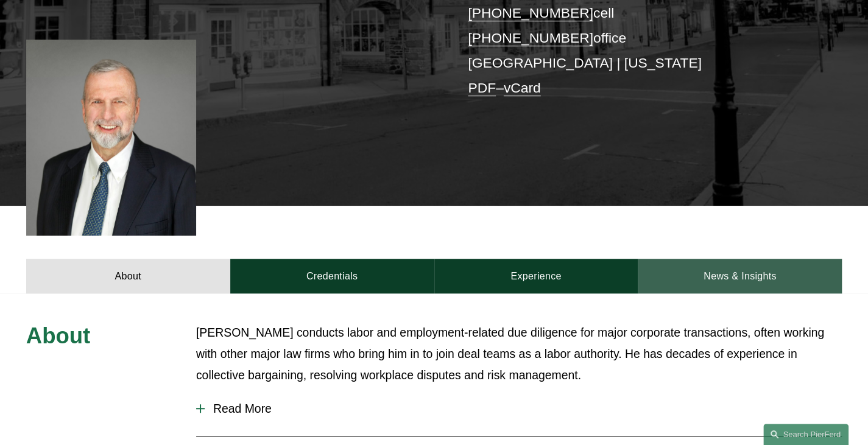 This screenshot has height=445, width=868. Describe the element at coordinates (522, 88) in the screenshot. I see `a: vCard` at that location.